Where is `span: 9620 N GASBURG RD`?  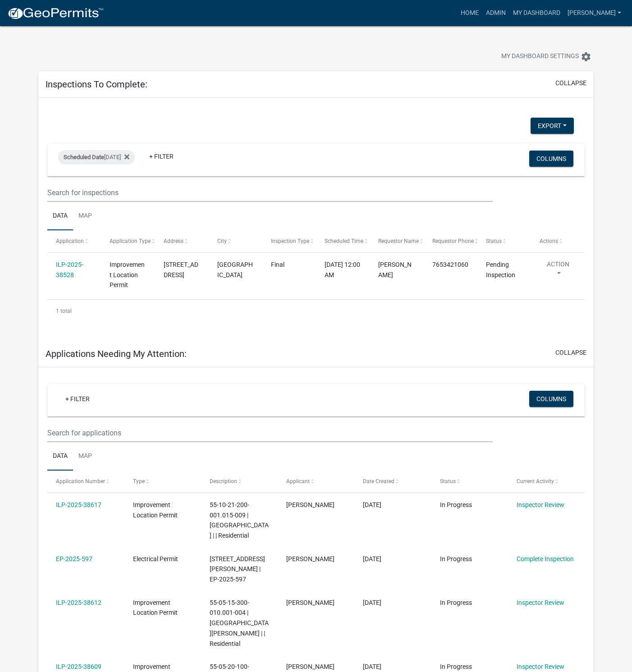
span: 9620 N GASBURG RD is located at coordinates (181, 270).